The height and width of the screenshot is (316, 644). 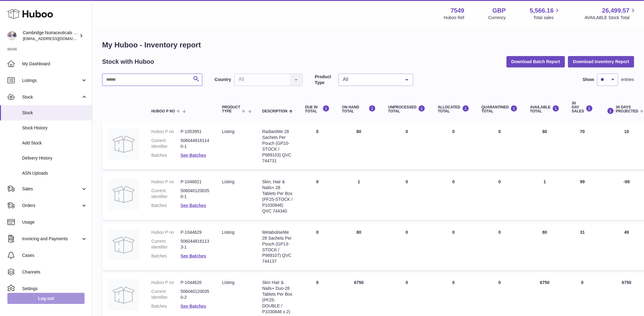 I want to click on span: Invoicing and Payments, so click(x=51, y=239).